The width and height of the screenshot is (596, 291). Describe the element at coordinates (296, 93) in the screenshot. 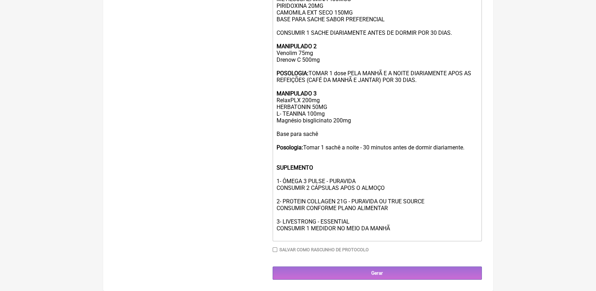

I see `strong: MANIPULADO 3` at that location.